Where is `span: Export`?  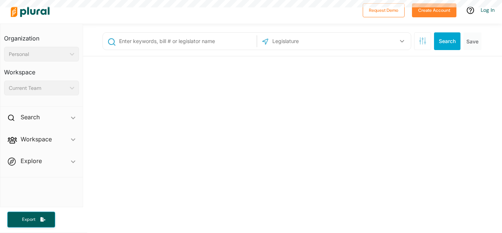 span: Export is located at coordinates (29, 219).